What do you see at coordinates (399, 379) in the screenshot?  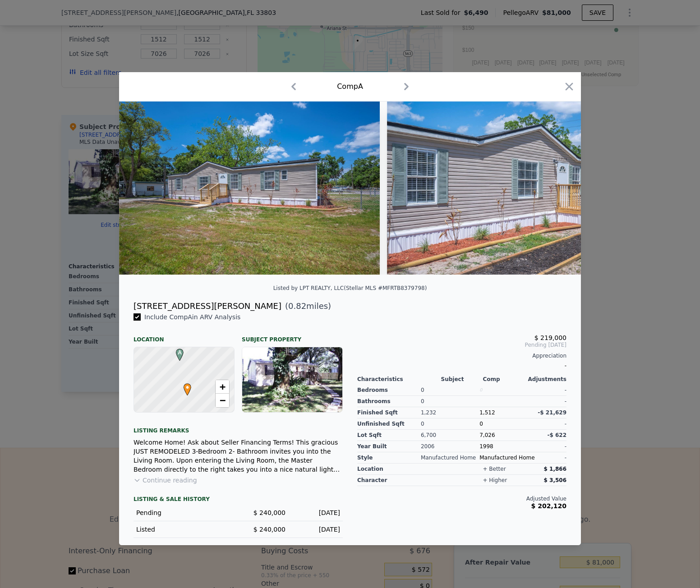 I see `div: Characteristics` at bounding box center [399, 379].